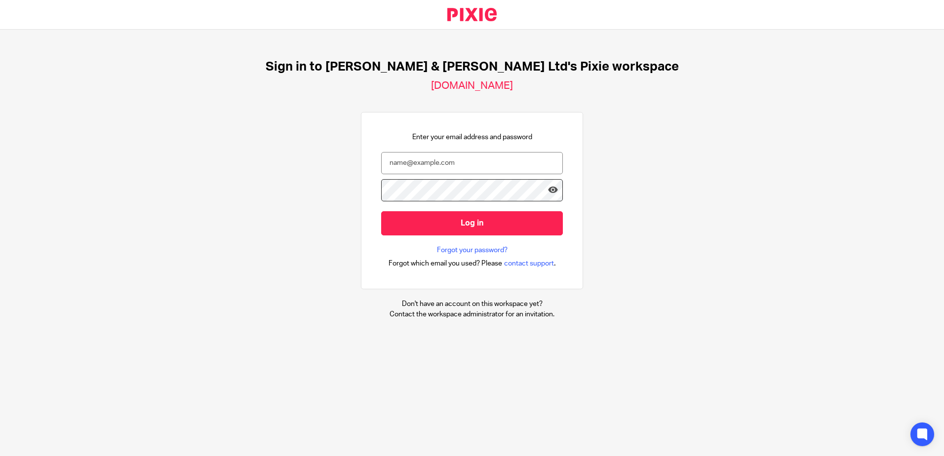 The image size is (944, 456). What do you see at coordinates (472, 163) in the screenshot?
I see `input: name@example.com` at bounding box center [472, 163].